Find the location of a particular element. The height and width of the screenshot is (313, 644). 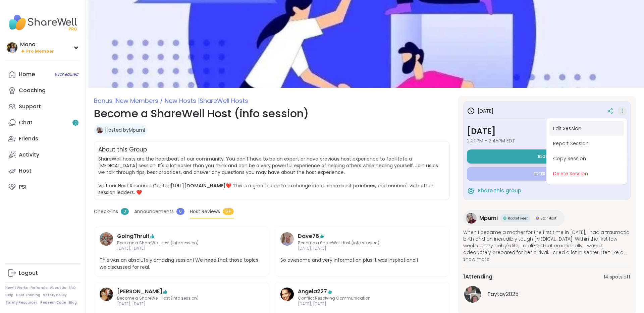

span: 5+ is located at coordinates (228, 211).